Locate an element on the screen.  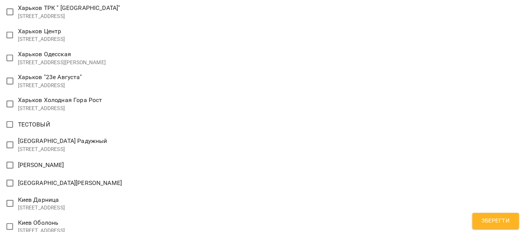
span: Киев Дарница is located at coordinates (39, 200).